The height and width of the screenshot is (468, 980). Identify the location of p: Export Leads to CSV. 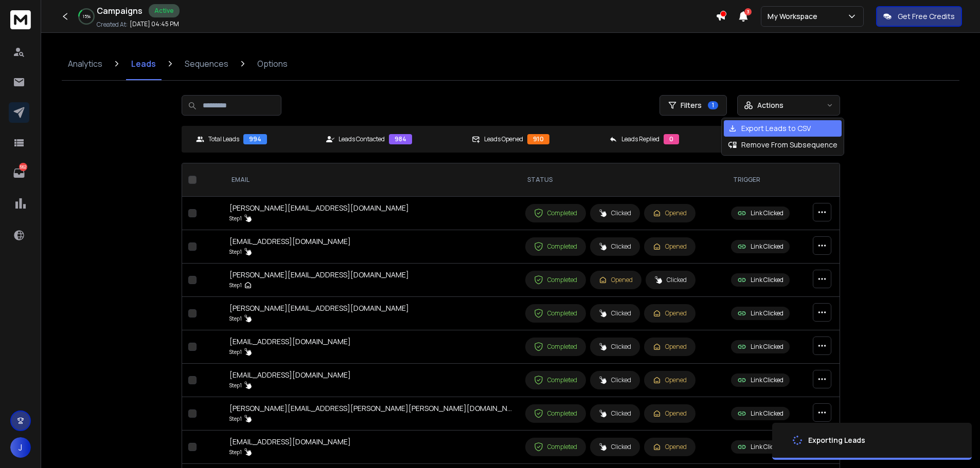
(776, 129).